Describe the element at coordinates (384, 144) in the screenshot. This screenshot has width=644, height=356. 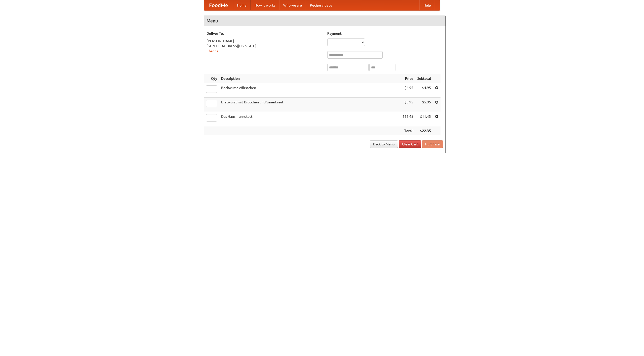
I see `a: Back to Menu` at that location.